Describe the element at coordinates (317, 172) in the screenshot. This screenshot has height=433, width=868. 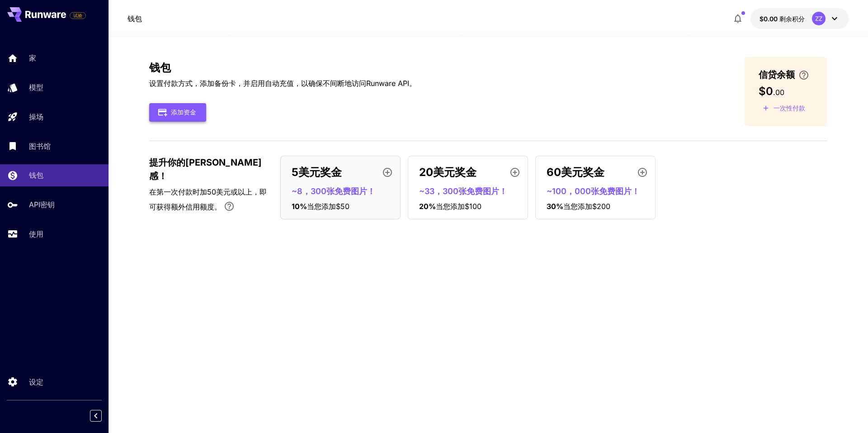
I see `p: 5美元奖金` at that location.